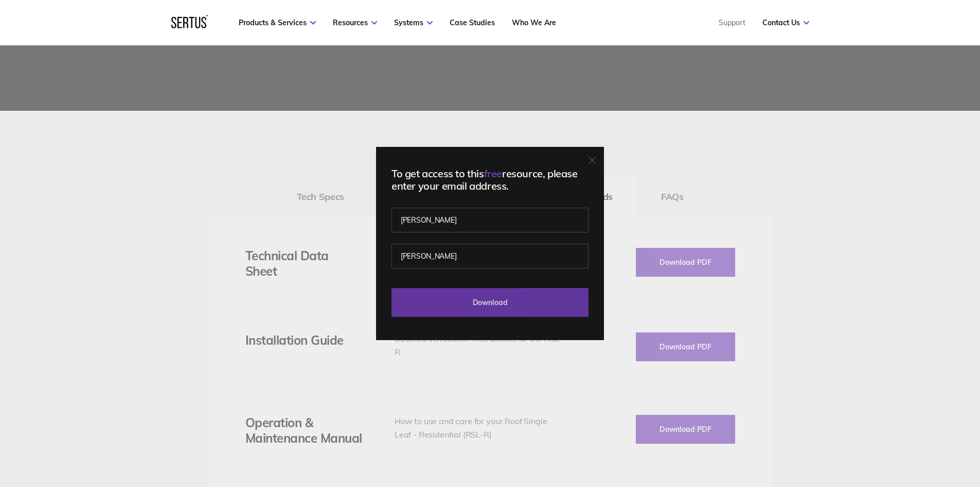  What do you see at coordinates (534, 23) in the screenshot?
I see `a: Who We Are` at bounding box center [534, 23].